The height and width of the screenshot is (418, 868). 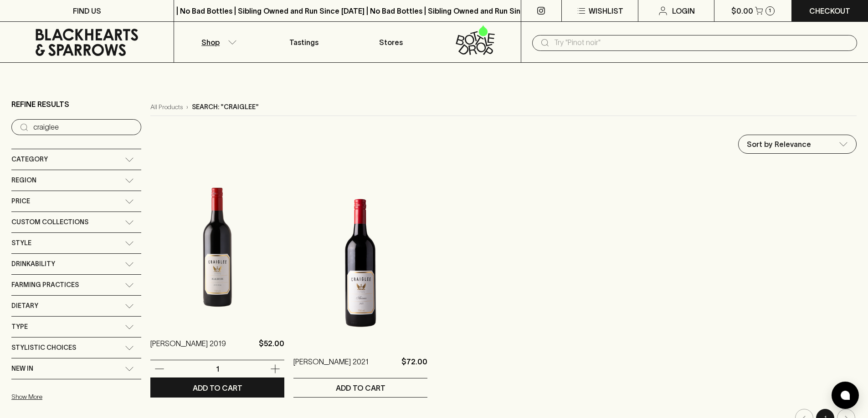 I want to click on div: Style, so click(x=76, y=243).